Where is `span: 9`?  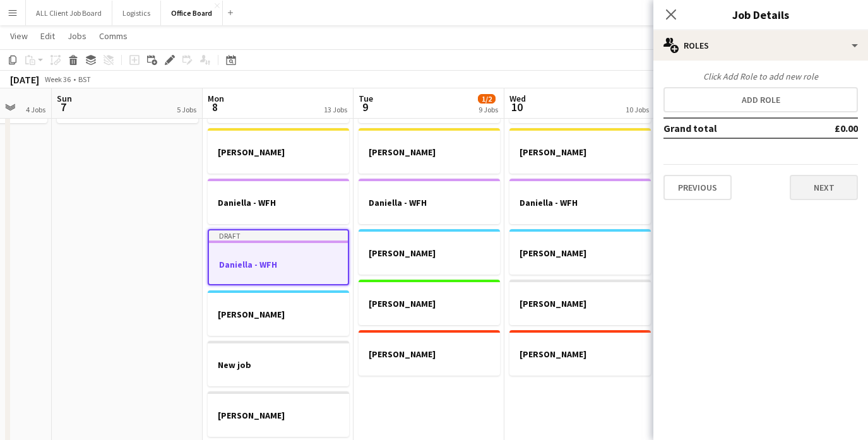
span: 9 is located at coordinates (365, 107).